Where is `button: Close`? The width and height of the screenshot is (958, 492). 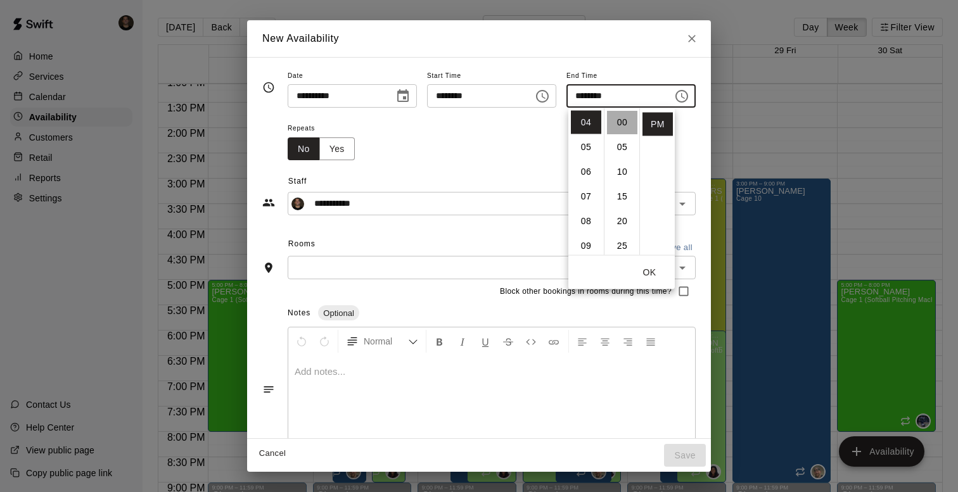 button: Close is located at coordinates (692, 39).